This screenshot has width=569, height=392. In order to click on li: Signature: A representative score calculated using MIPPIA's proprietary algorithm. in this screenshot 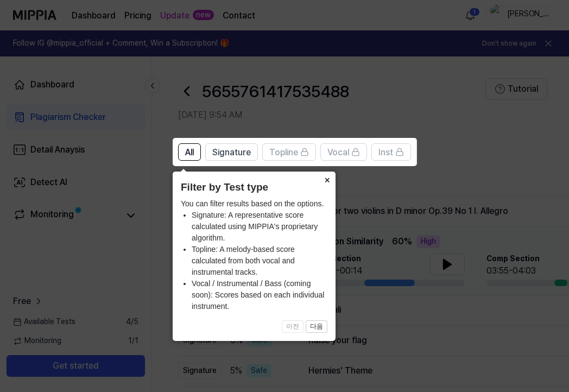, I will do `click(259, 226)`.